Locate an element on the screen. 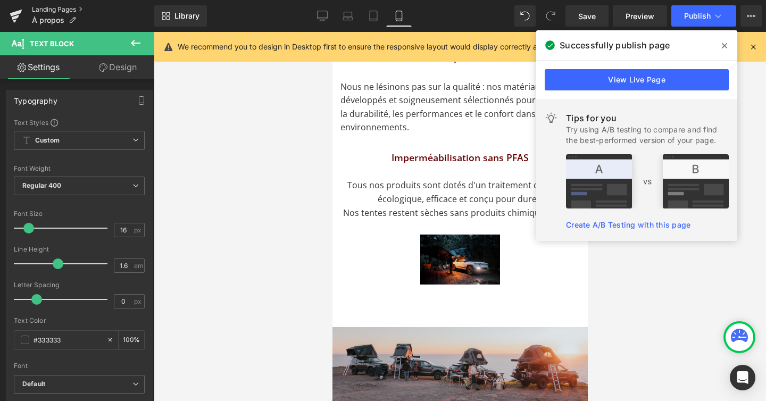 The image size is (766, 401). button: Redo is located at coordinates (551, 16).